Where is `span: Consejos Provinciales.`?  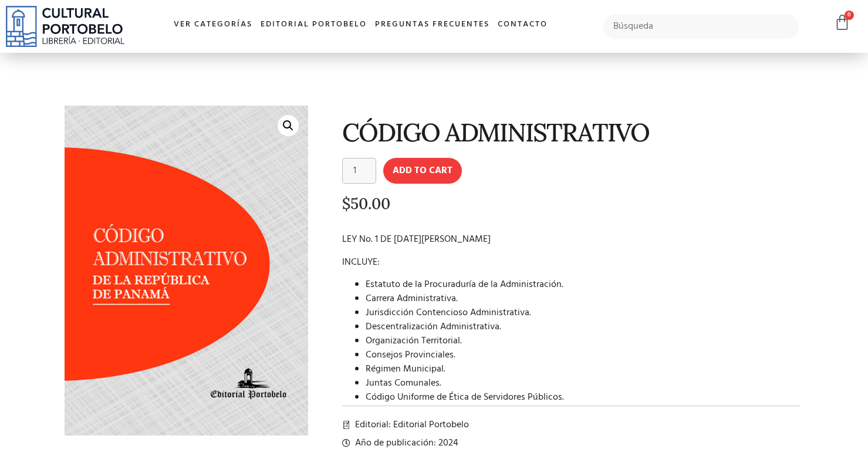 span: Consejos Provinciales. is located at coordinates (410, 355).